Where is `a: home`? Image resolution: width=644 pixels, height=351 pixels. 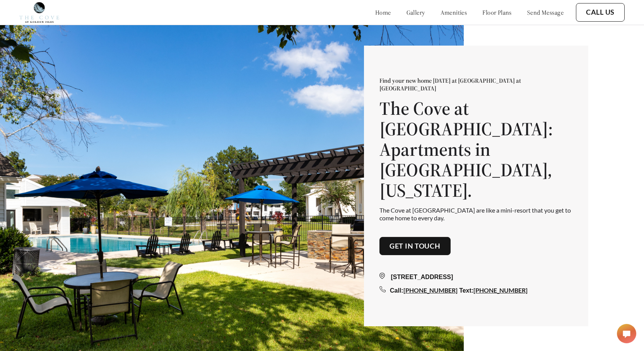
a: home is located at coordinates (383, 13).